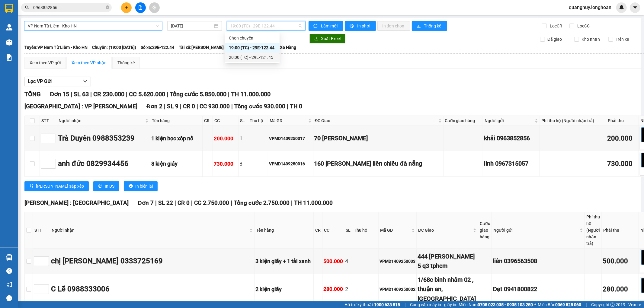 Image resolution: width=644 pixels, height=308 pixels. What do you see at coordinates (290, 164) in the screenshot?
I see `div: VPMD1409250016` at bounding box center [290, 164].